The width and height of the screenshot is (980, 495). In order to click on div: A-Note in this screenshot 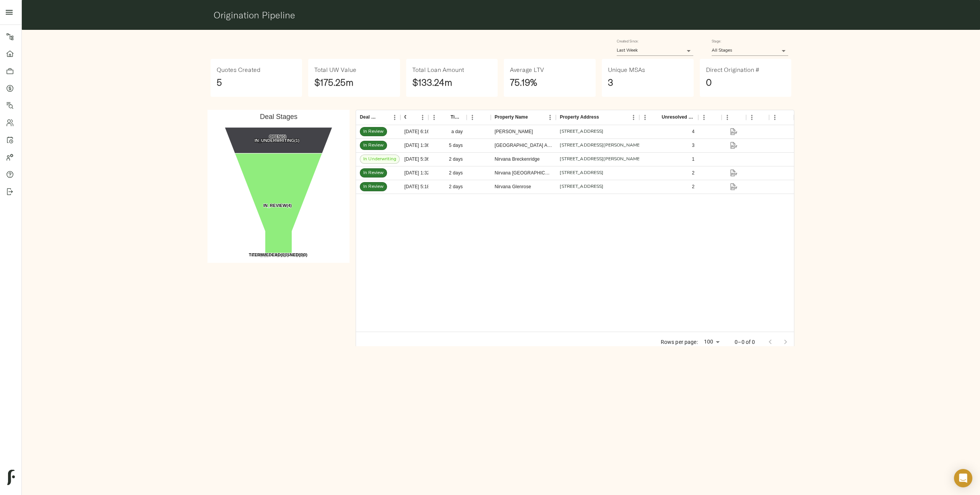, I will do `click(710, 117)`.